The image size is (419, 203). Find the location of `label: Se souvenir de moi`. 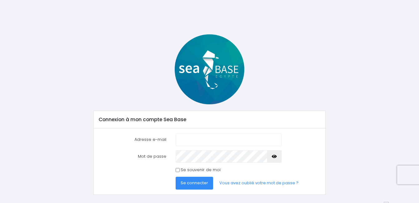

label: Se souvenir de moi is located at coordinates (201, 170).